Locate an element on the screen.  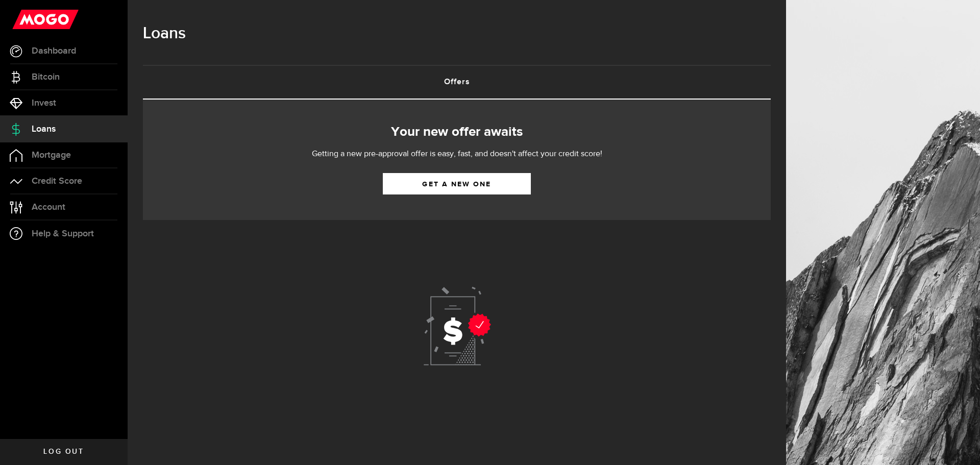
span: Mortgage is located at coordinates (51, 156).